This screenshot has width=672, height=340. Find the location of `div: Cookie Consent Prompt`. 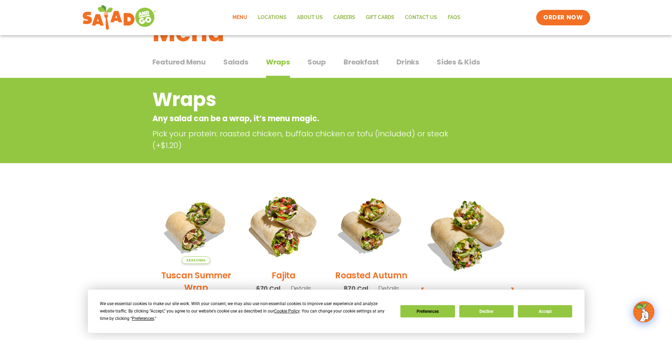

div: Cookie Consent Prompt is located at coordinates (336, 311).